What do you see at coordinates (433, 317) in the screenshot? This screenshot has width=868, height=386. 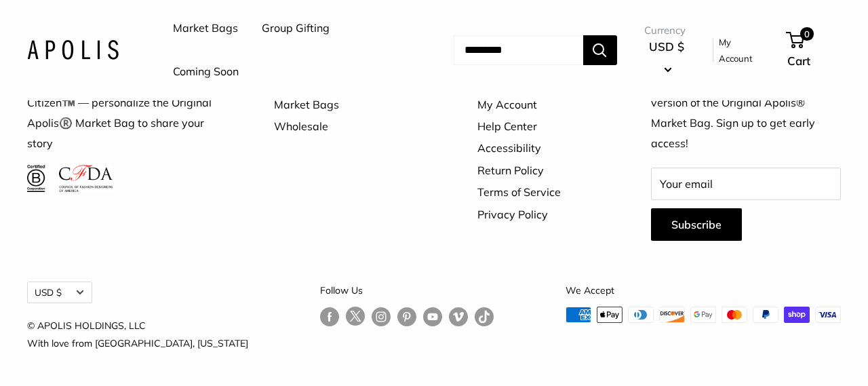 I see `a: Follow us on YouTube` at bounding box center [433, 317].